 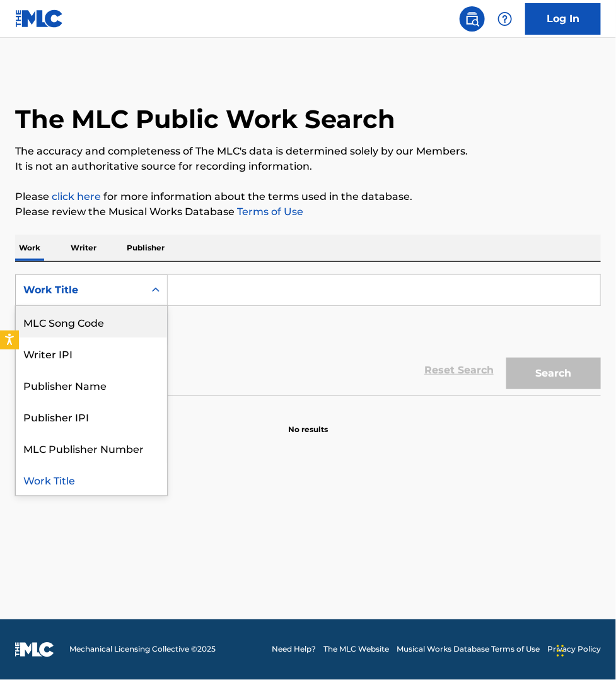 I want to click on p: The accuracy and completeness of The MLC's data is determined solely by our Members., so click(x=307, y=151).